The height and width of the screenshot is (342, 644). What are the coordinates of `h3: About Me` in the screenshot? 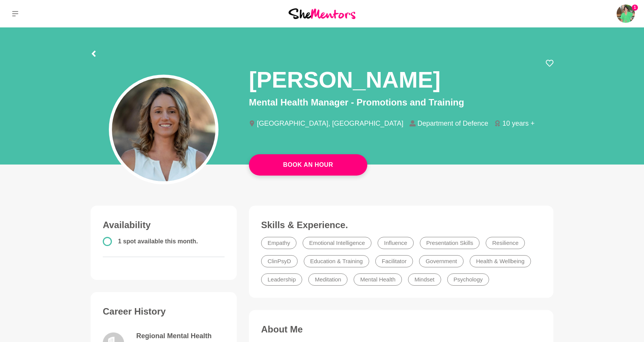 It's located at (401, 330).